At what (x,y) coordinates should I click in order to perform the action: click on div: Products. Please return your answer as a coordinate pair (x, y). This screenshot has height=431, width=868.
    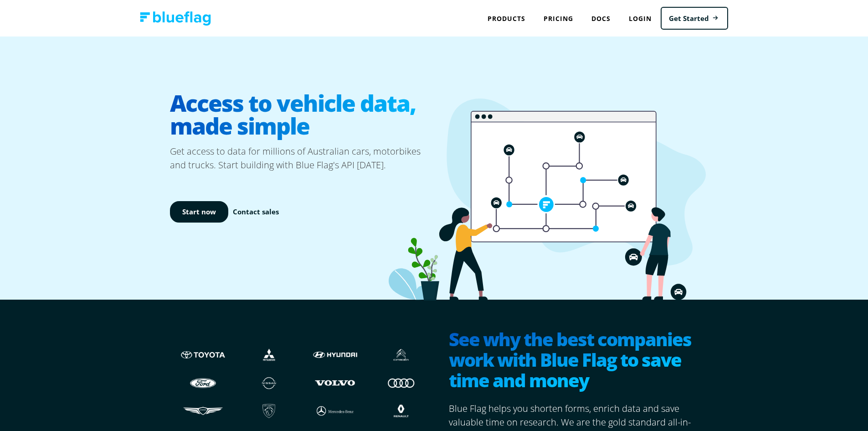
    Looking at the image, I should click on (507, 18).